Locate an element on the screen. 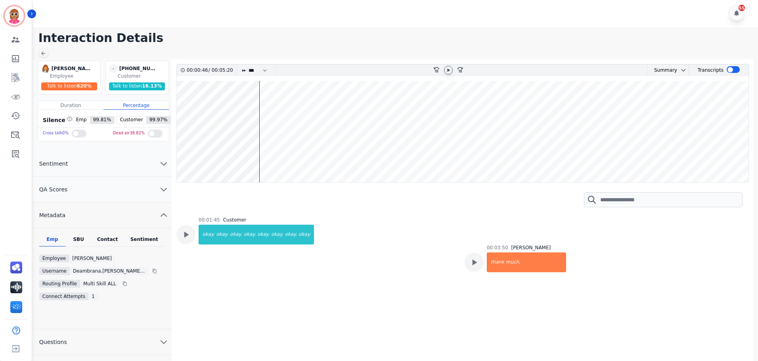  button: QA Scores chevron down is located at coordinates (102, 190).